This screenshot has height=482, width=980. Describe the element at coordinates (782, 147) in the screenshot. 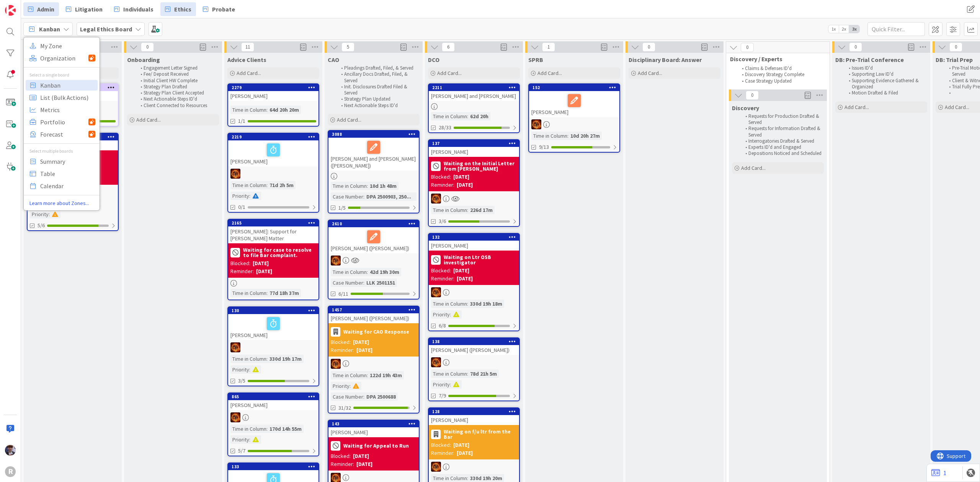

I see `li: Experts ID'd and Engaged` at that location.